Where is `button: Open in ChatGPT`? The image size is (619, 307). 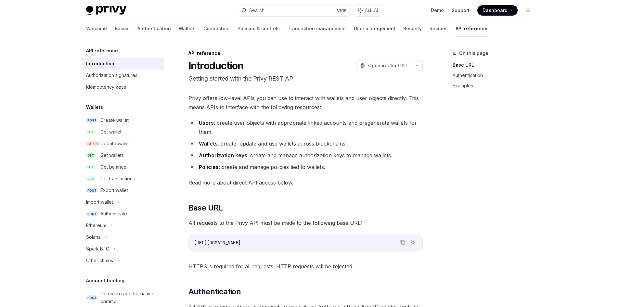
button: Open in ChatGPT is located at coordinates (384, 66).